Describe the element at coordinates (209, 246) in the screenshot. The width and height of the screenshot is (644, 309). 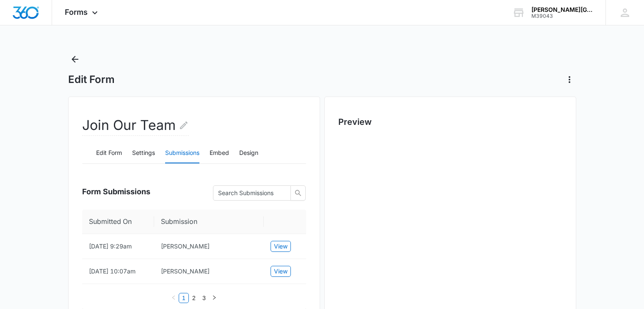
I see `td: DeMarcus Preyer` at that location.